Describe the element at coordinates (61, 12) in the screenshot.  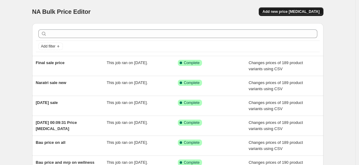
I see `span: NA Bulk Price Editor` at that location.